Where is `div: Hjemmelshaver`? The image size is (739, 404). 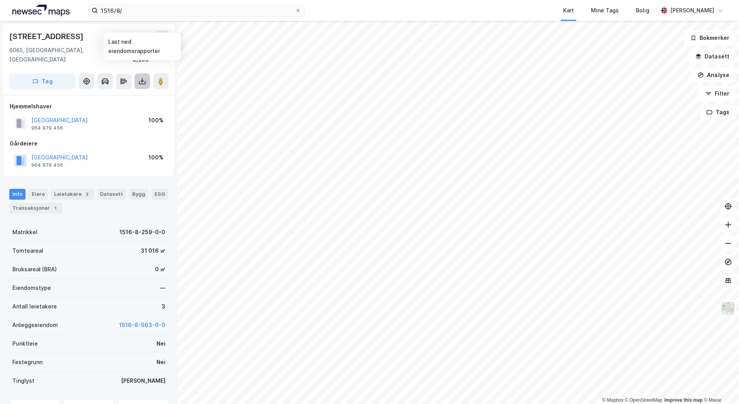
div: Hjemmelshaver is located at coordinates (89, 106).